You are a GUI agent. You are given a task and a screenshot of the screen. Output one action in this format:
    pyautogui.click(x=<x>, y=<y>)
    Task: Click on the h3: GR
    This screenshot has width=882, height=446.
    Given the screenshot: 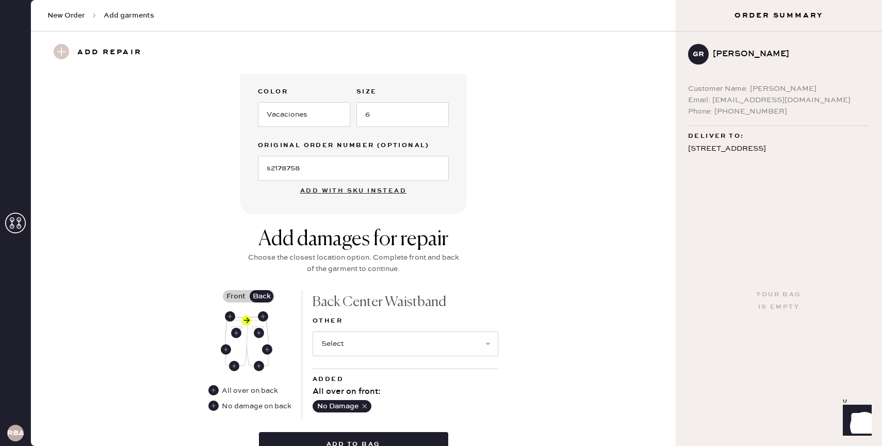 What is the action you would take?
    pyautogui.click(x=699, y=54)
    